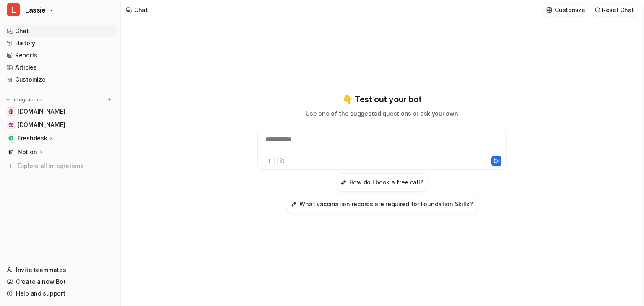 The width and height of the screenshot is (644, 306). Describe the element at coordinates (27, 152) in the screenshot. I see `p: Notion` at that location.